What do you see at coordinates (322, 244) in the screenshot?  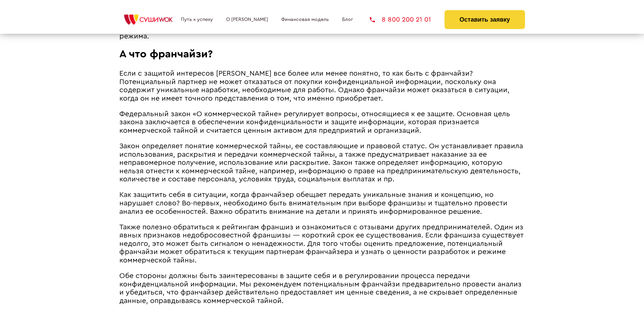 I see `span: Также полезно обратиться к рейтингам франшиз и ознакомиться с отзывами других предпринимателей. О...` at bounding box center [322, 244].